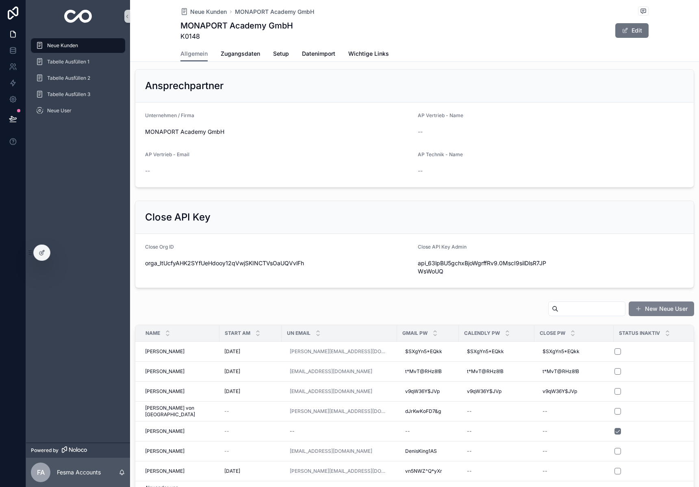 The image size is (699, 487). Describe the element at coordinates (639, 333) in the screenshot. I see `span: Status Inaktiv` at that location.